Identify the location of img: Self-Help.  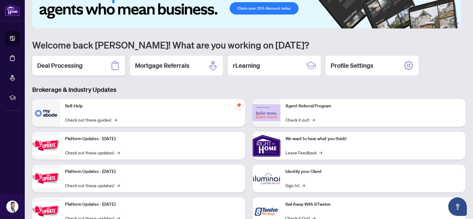
(46, 113).